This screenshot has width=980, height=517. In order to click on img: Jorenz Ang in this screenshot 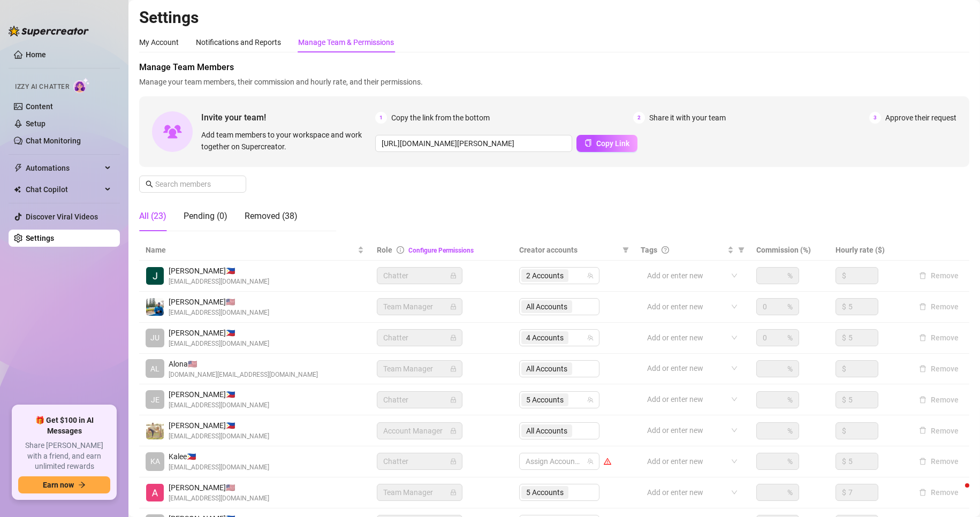, I will do `click(155, 275)`.